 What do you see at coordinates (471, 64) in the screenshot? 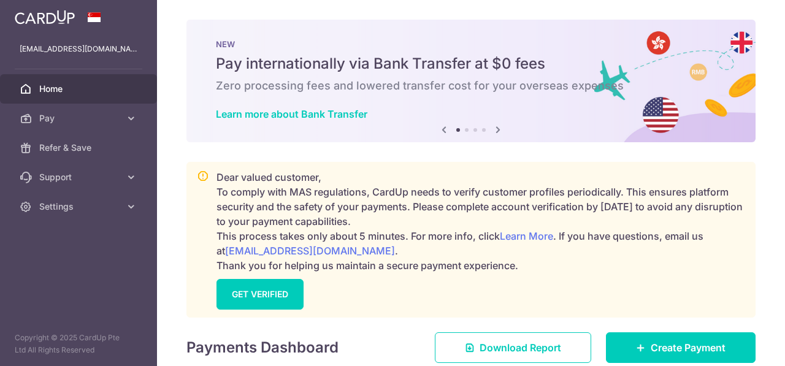
I see `h5: Pay internationally via Bank Transfer at $0 fees` at bounding box center [471, 64].